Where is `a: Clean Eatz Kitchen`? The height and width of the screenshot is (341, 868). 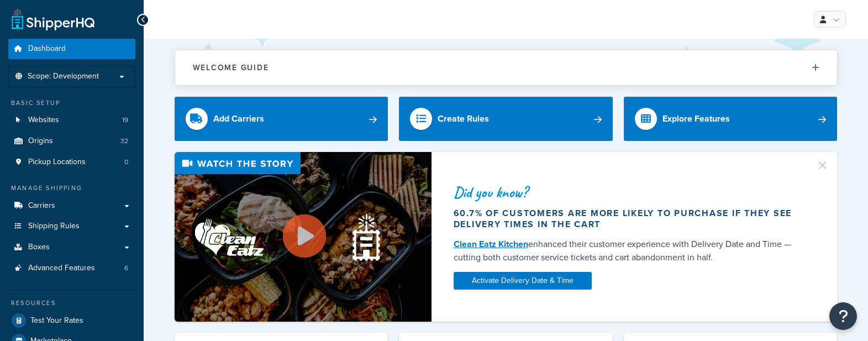 a: Clean Eatz Kitchen is located at coordinates (491, 244).